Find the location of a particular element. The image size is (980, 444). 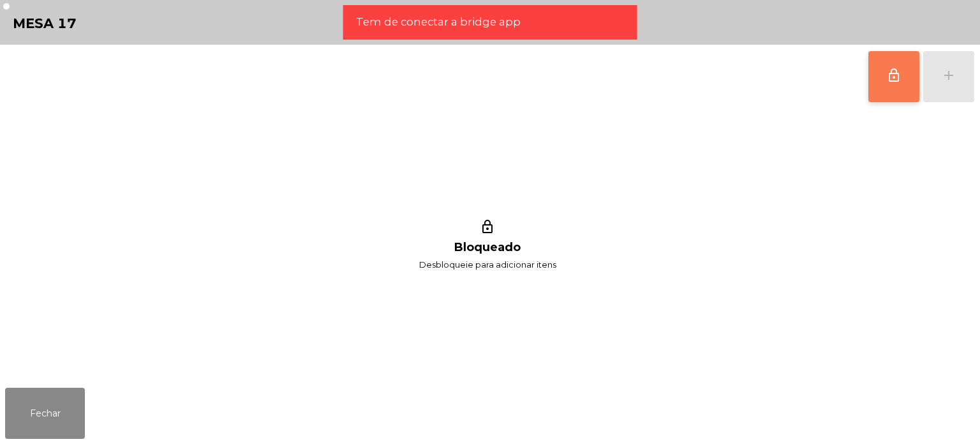

i: lock_outline is located at coordinates (488, 229).